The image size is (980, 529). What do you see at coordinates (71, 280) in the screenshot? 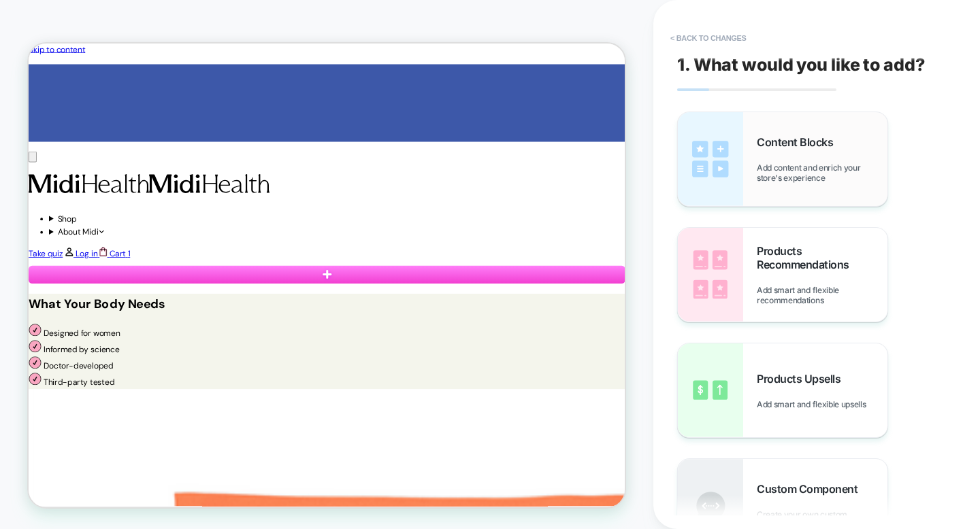
I see `a: Log in` at bounding box center [71, 280].